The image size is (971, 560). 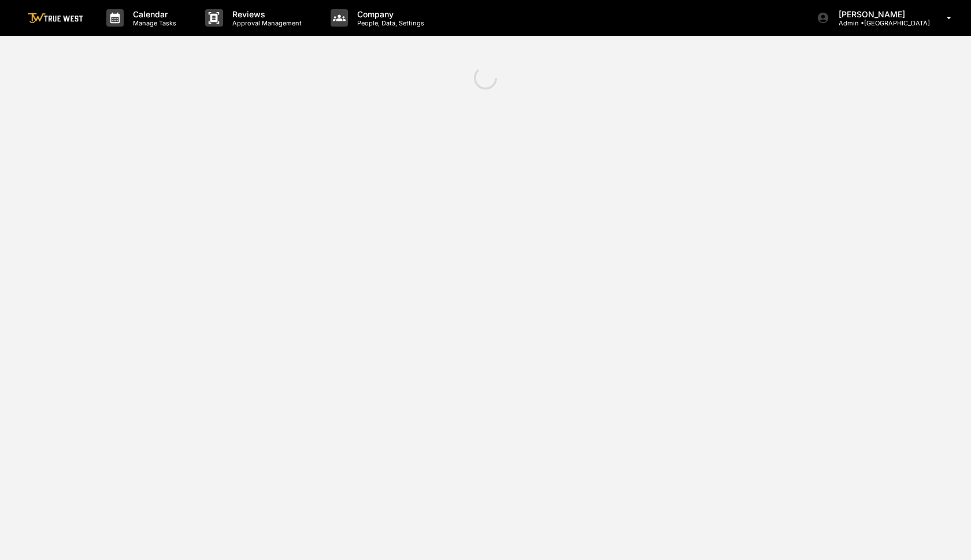 What do you see at coordinates (55, 18) in the screenshot?
I see `img: logo` at bounding box center [55, 18].